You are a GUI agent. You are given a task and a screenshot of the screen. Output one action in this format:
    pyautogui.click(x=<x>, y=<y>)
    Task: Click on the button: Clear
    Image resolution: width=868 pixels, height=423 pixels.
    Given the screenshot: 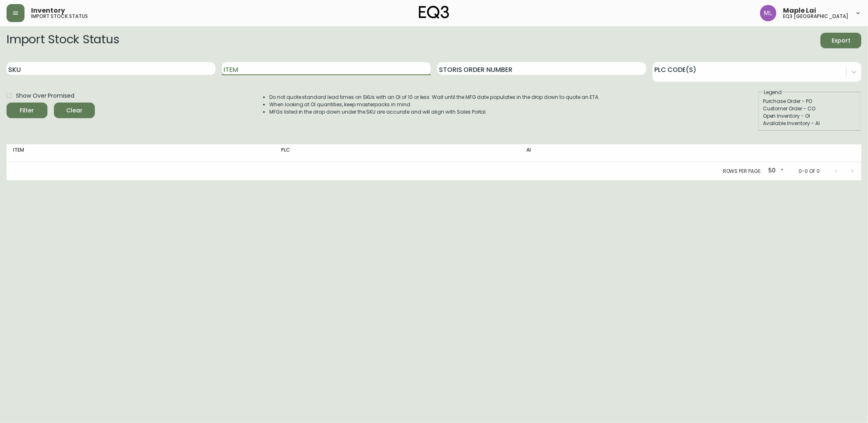 What is the action you would take?
    pyautogui.click(x=74, y=111)
    